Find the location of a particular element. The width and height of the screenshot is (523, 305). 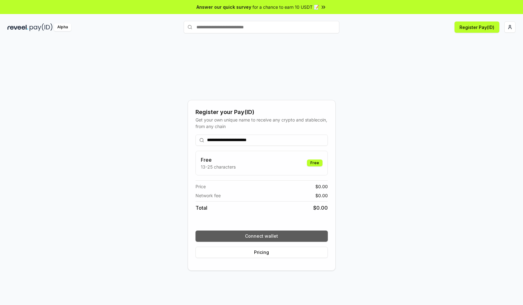

div: Register your Pay(ID) is located at coordinates (262, 112).